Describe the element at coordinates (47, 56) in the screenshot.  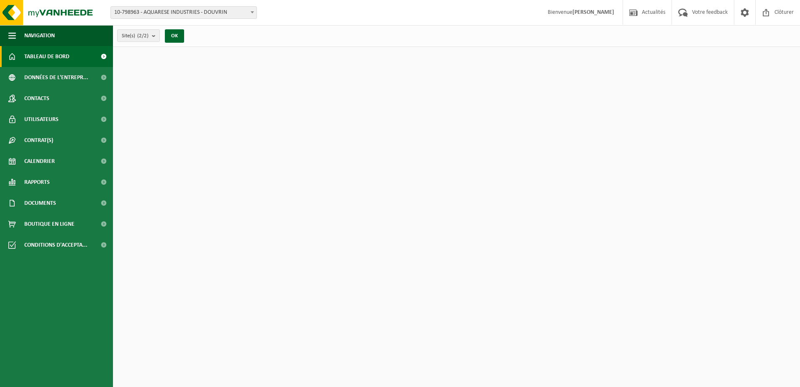
I see `span: Tableau de bord` at that location.